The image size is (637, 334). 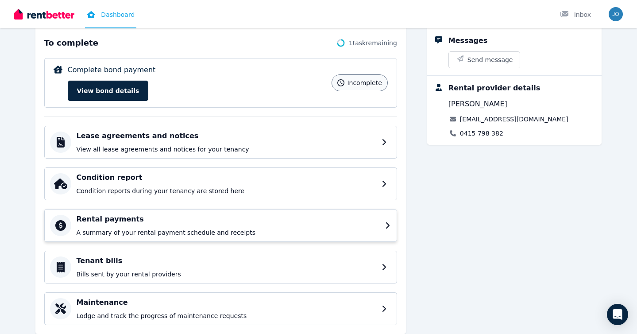 I want to click on h4: Tenant bills, so click(x=226, y=261).